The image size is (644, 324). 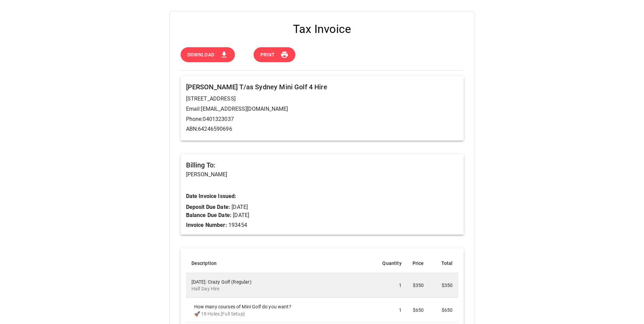 What do you see at coordinates (322, 165) in the screenshot?
I see `h6: Billing To:` at bounding box center [322, 165].